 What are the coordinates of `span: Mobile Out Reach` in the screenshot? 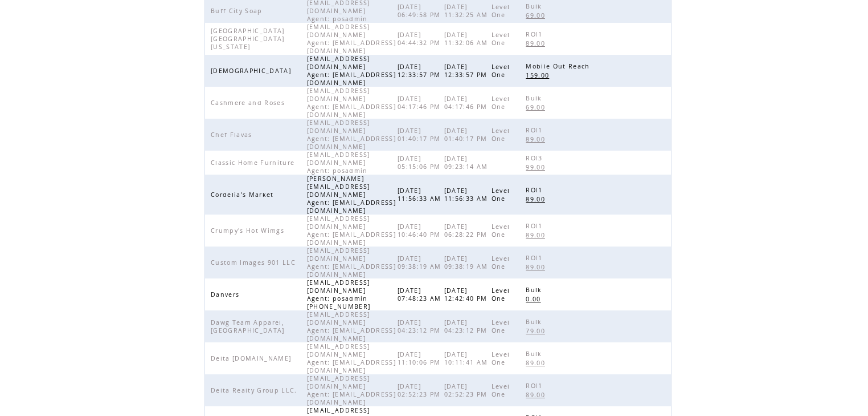 It's located at (559, 66).